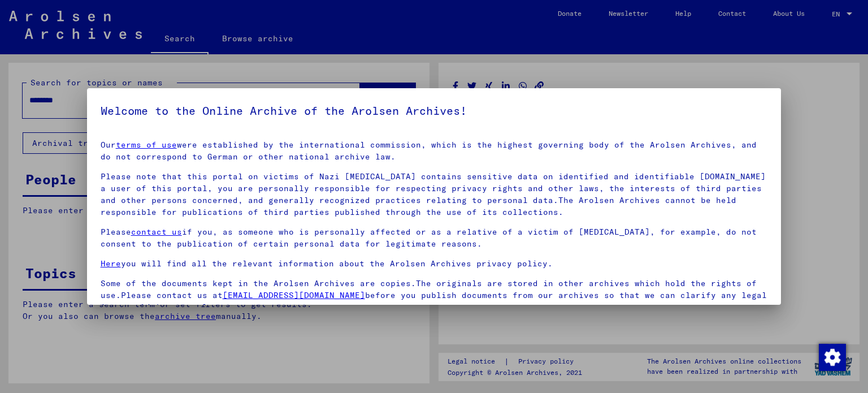  I want to click on a: Here, so click(111, 263).